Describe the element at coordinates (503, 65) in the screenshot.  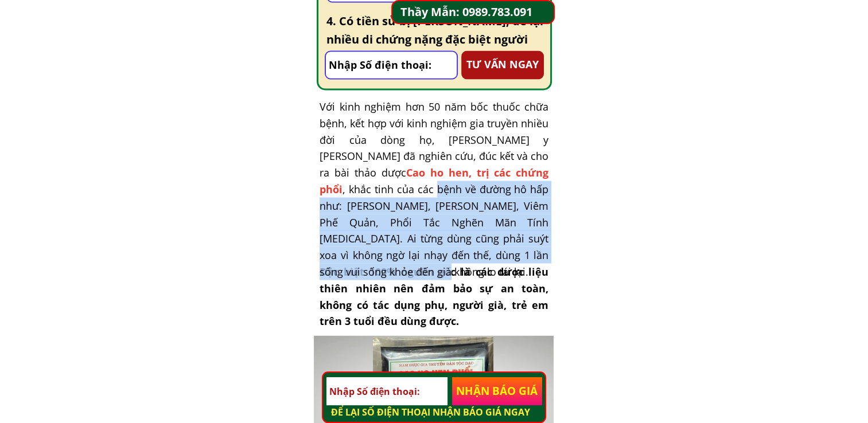
I see `p: TƯ VẤN NGAY` at that location.